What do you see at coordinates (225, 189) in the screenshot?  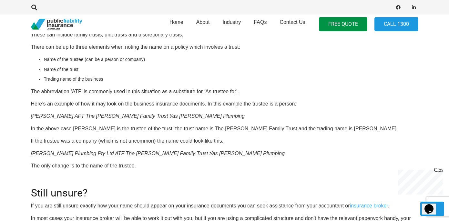 I see `h2: Still unsure?` at bounding box center [225, 189].